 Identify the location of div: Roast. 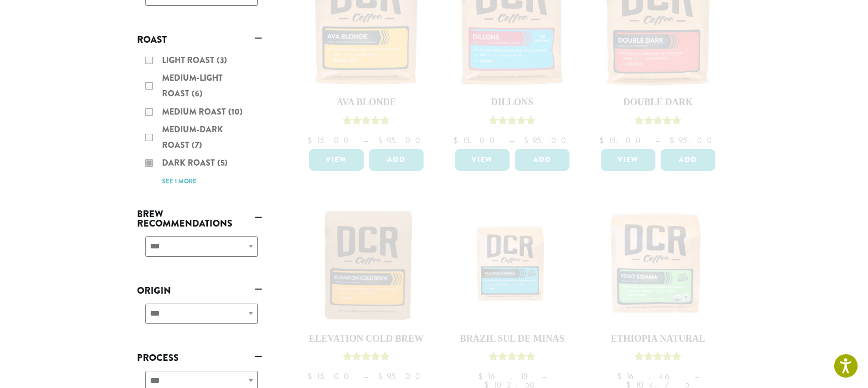
(199, 120).